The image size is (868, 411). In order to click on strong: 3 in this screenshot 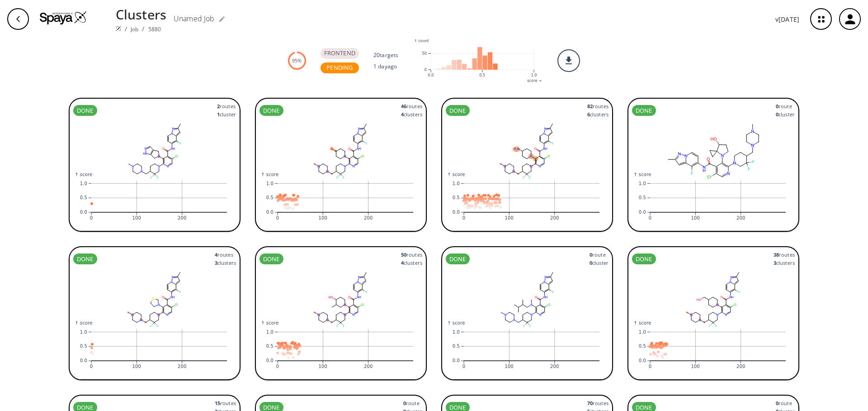, I will do `click(774, 262)`.